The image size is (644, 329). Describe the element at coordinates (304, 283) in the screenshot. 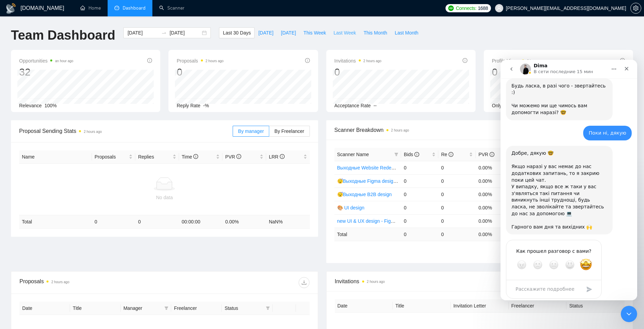

I see `button: download` at that location.